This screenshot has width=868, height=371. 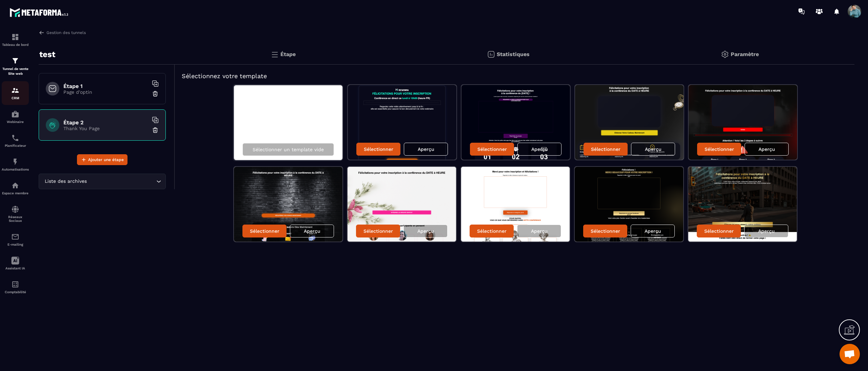 What do you see at coordinates (102, 160) in the screenshot?
I see `button: Ajouter une étape` at bounding box center [102, 160].